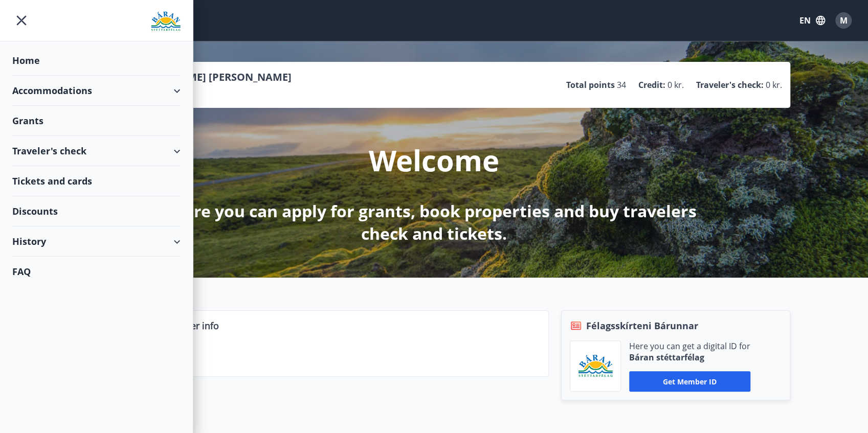 This screenshot has height=433, width=868. I want to click on button: EN, so click(812, 21).